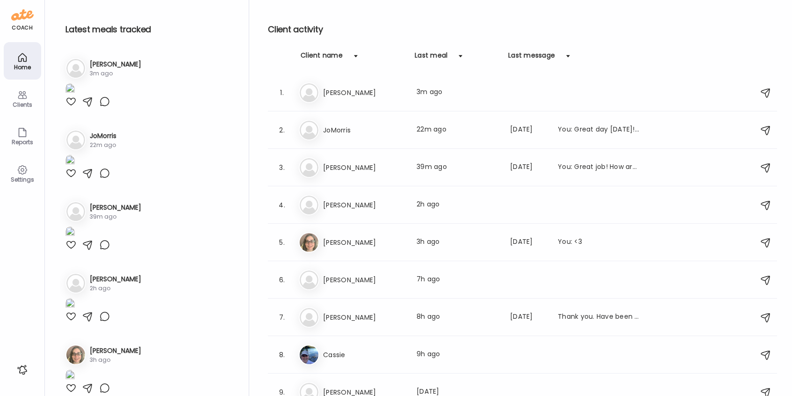 The width and height of the screenshot is (792, 396). Describe the element at coordinates (458, 317) in the screenshot. I see `div: 8h ago` at that location.